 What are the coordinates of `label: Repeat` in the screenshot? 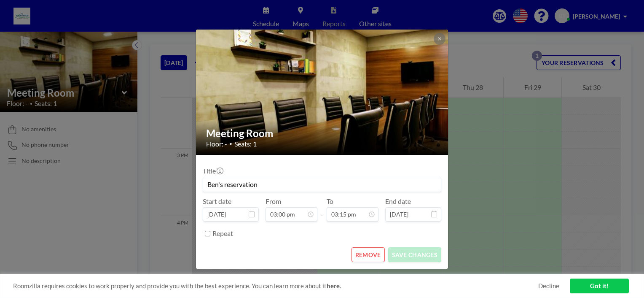 It's located at (223, 233).